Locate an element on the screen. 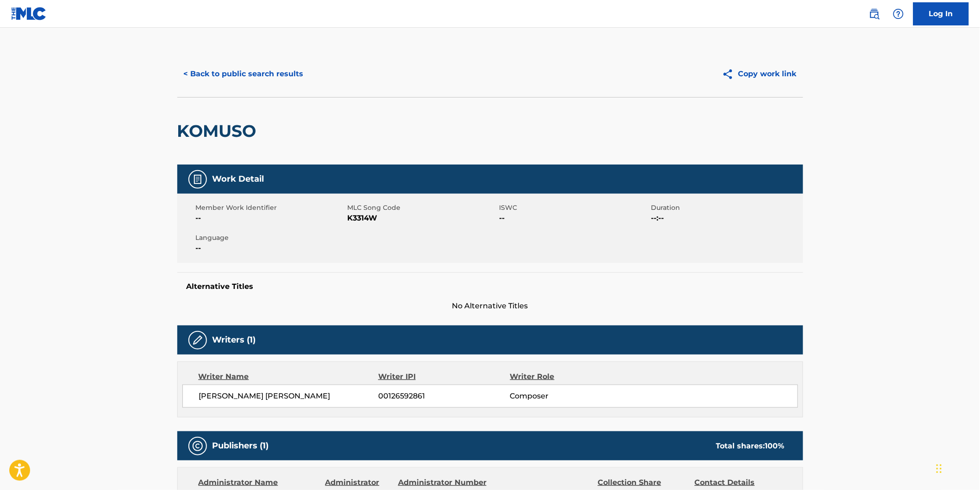 Image resolution: width=980 pixels, height=490 pixels. div: Writer IPI is located at coordinates (444, 377).